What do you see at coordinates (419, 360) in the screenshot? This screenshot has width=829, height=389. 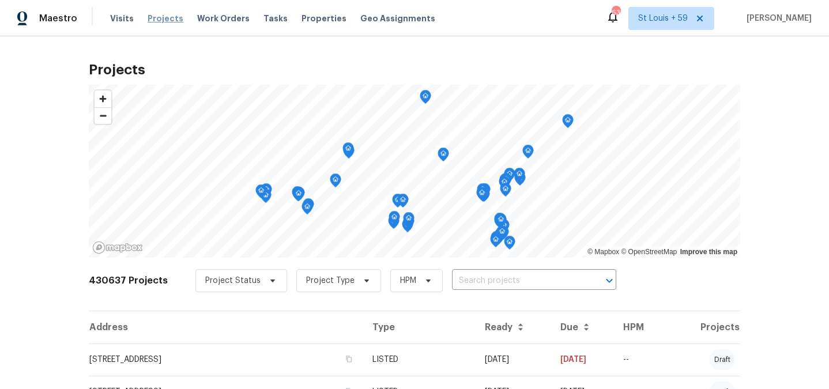 I see `td: LISTED` at bounding box center [419, 360].